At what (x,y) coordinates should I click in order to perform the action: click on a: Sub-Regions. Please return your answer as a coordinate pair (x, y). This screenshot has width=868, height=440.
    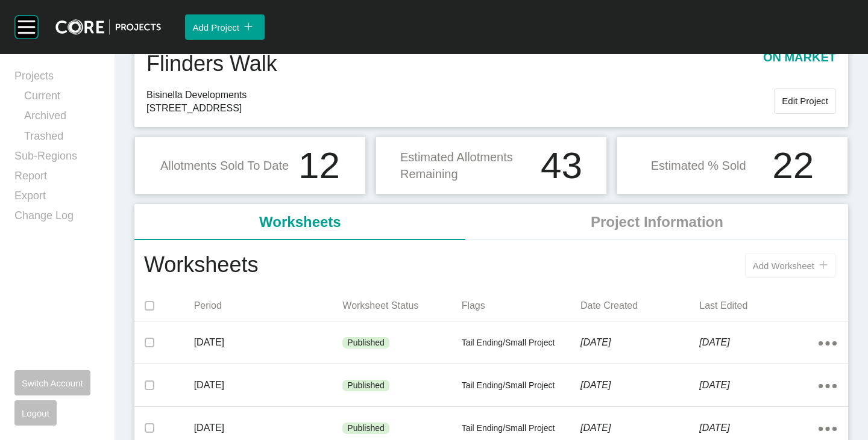
    Looking at the image, I should click on (57, 159).